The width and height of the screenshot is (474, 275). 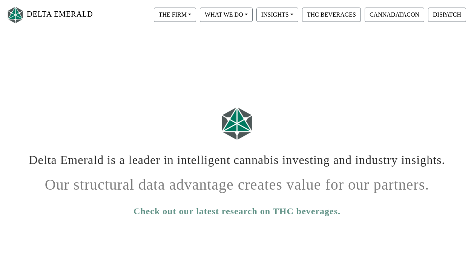 I want to click on a: DISPATCH, so click(x=447, y=14).